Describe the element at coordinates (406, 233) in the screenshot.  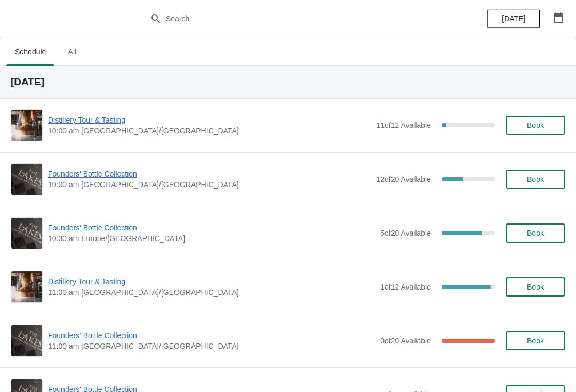
I see `span: 5 of 20 Available` at that location.